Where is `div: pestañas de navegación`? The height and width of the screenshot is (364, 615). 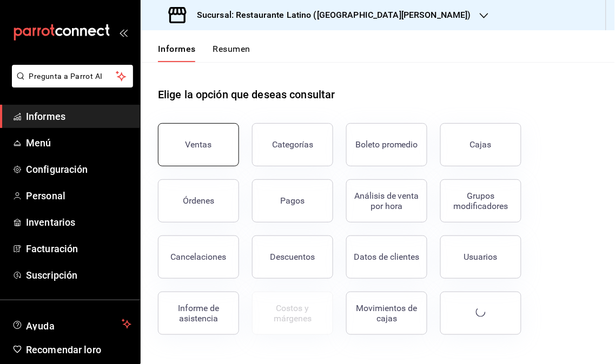
div: pestañas de navegación is located at coordinates (204, 53).